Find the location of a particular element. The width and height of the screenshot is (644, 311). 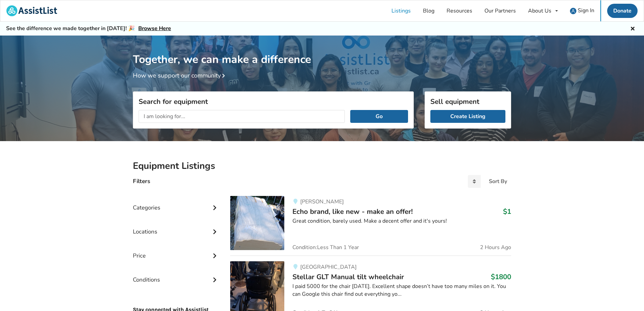

h3: Sell equipment is located at coordinates (467, 101).